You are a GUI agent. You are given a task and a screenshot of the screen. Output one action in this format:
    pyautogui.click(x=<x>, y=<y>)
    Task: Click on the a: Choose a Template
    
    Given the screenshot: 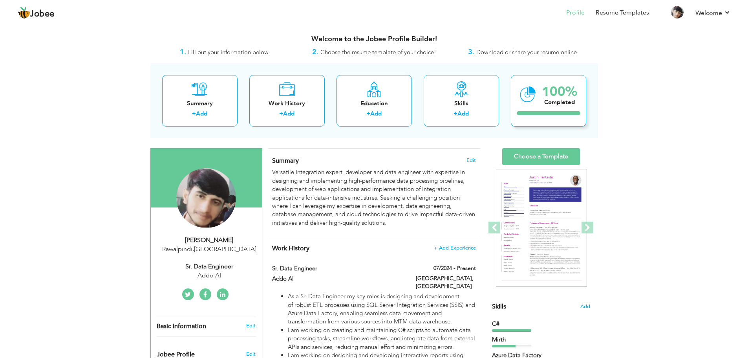 What is the action you would take?
    pyautogui.click(x=541, y=156)
    